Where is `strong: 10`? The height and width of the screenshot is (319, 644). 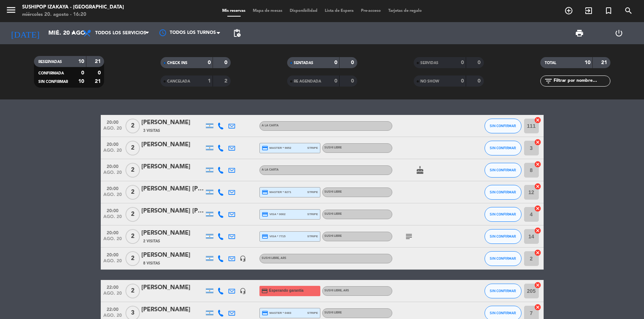 strong: 10 is located at coordinates (81, 81).